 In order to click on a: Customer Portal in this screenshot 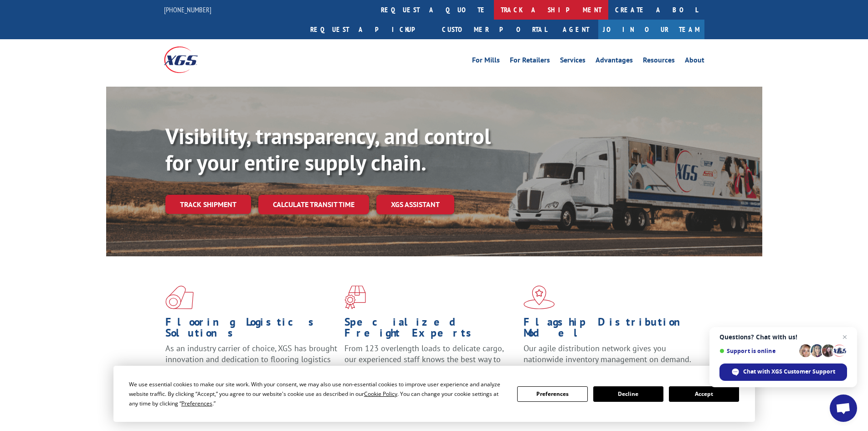, I will do `click(495, 30)`.